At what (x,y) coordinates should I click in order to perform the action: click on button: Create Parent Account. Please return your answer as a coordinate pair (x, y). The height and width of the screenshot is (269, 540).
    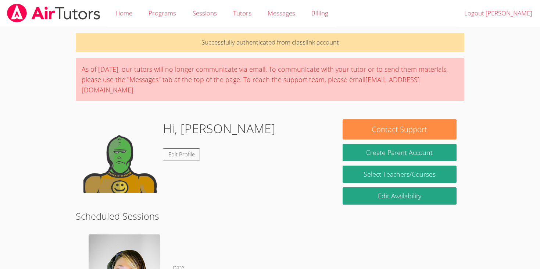
    Looking at the image, I should click on (400, 152).